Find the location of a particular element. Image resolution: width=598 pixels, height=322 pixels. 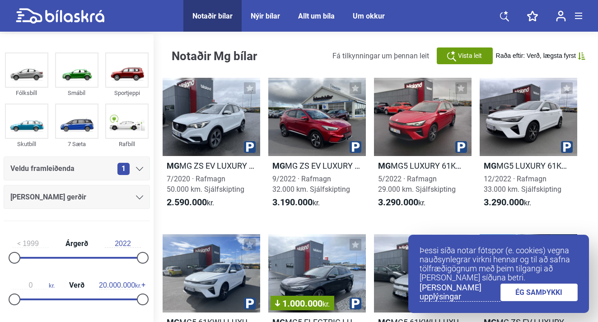

a: MgMG ZS EV LUXURY 44,5KWH7/2020 · Rafmagn50.000 km. Sjálfskipting2.590.000kr. is located at coordinates (212, 147).